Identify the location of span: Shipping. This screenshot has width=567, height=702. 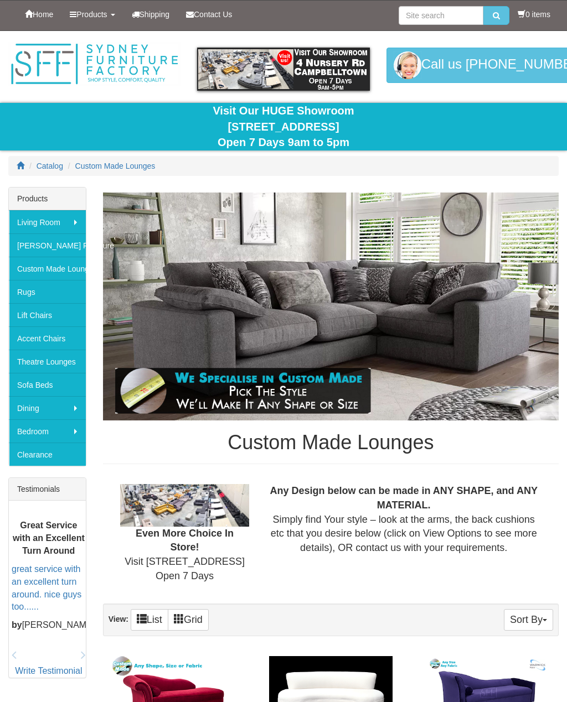
(154, 14).